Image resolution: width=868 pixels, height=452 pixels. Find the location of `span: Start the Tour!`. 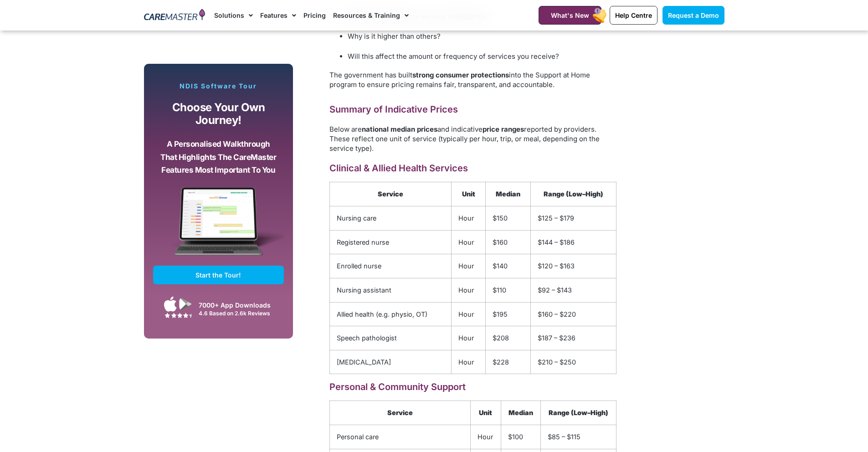

span: Start the Tour! is located at coordinates (218, 275).